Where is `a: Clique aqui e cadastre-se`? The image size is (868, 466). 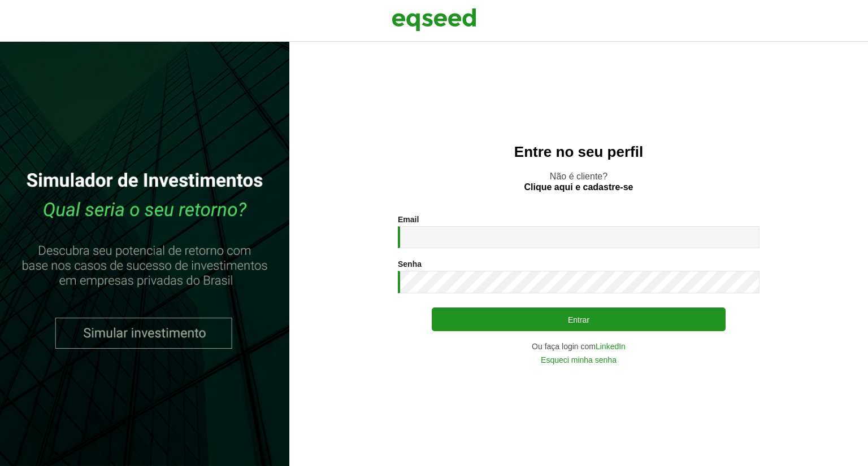 a: Clique aqui e cadastre-se is located at coordinates (578, 188).